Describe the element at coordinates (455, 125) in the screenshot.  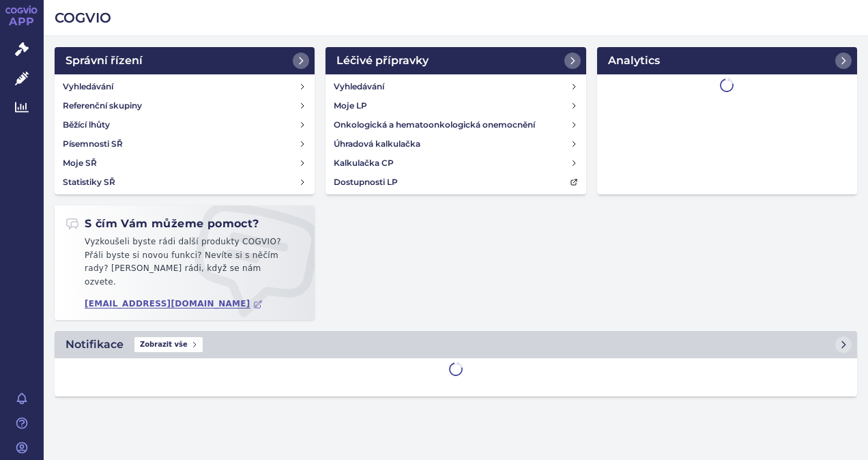
I see `a: Onkologická a hematoonkologická onemocnění` at that location.